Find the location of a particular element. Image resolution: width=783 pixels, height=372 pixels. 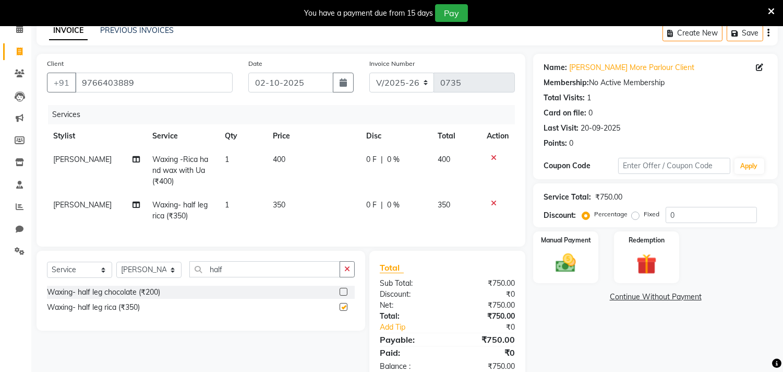

input: Search or Scan is located at coordinates (265, 269).